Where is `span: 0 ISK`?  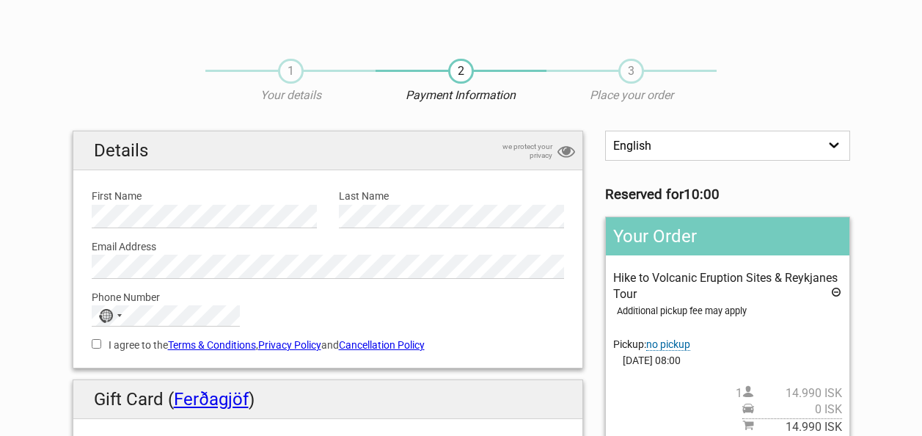 span: 0 ISK is located at coordinates (798, 409).